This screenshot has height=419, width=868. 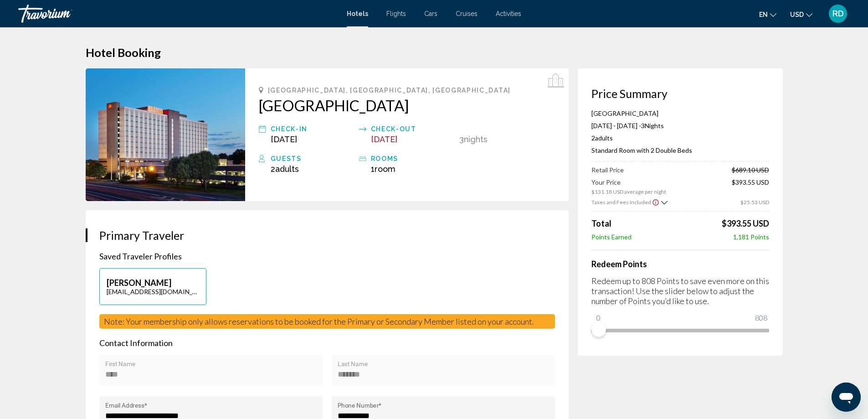 What do you see at coordinates (413, 159) in the screenshot?
I see `div: rooms` at bounding box center [413, 159].